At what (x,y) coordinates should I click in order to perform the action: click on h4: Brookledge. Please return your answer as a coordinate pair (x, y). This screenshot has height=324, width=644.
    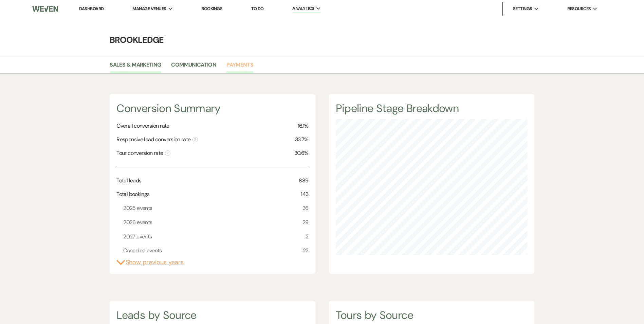
    Looking at the image, I should click on (322, 40).